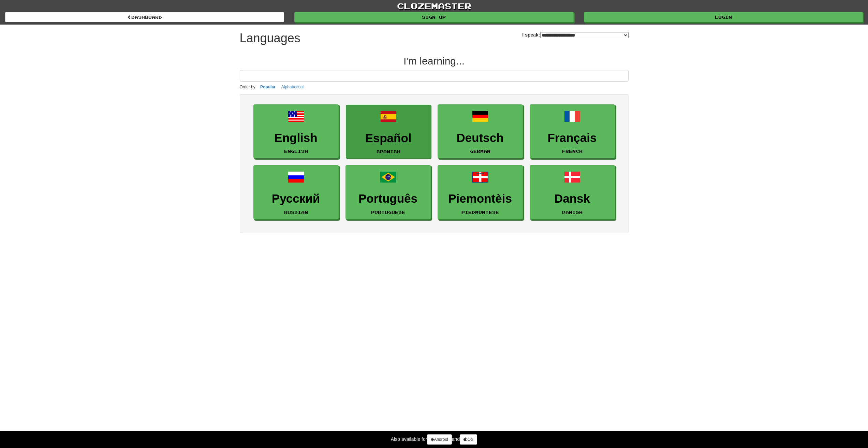 The width and height of the screenshot is (868, 448). I want to click on small: Order by:, so click(249, 87).